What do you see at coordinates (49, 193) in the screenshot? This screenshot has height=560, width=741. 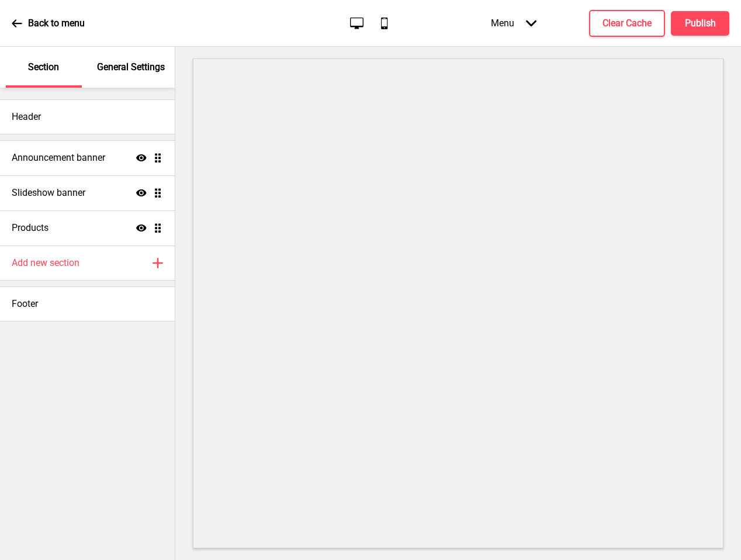 I see `h4: Slideshow banner` at bounding box center [49, 193].